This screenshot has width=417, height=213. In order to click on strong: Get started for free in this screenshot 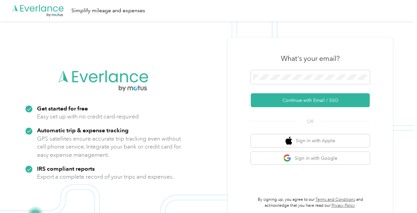, I will do `click(63, 108)`.